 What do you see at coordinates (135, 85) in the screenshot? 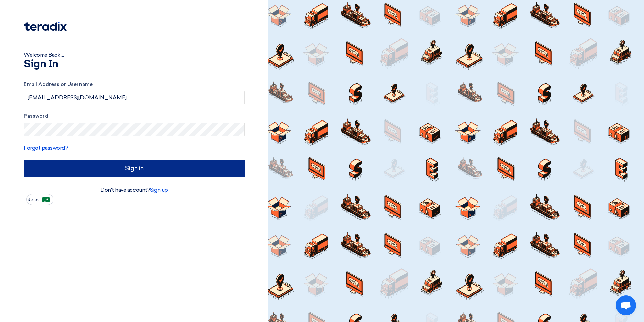
I see `label: Email Address or Username` at bounding box center [135, 85].